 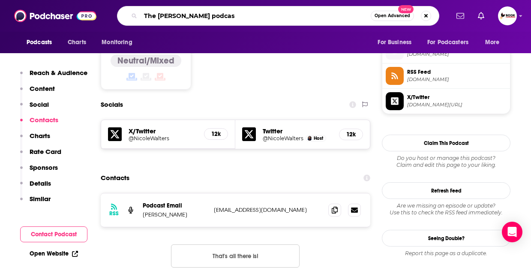 I want to click on button: Show profile menu, so click(x=507, y=16).